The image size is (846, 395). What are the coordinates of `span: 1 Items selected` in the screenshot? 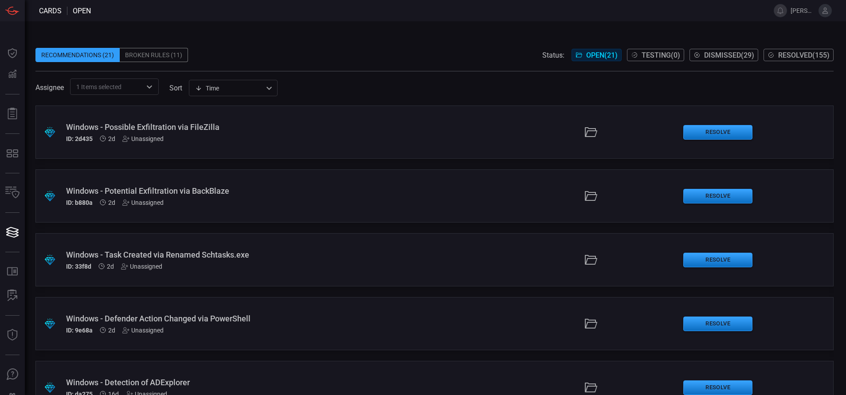 It's located at (99, 87).